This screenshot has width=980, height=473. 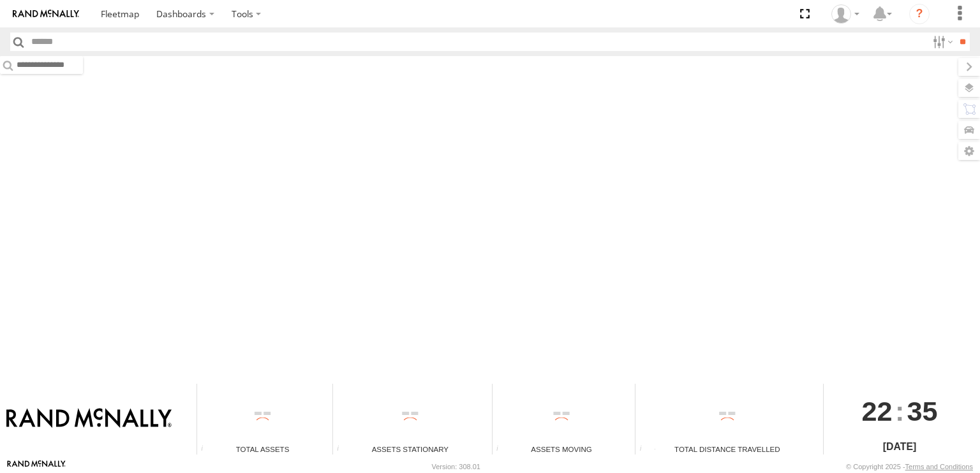 What do you see at coordinates (939, 467) in the screenshot?
I see `a: Terms and Conditions` at bounding box center [939, 467].